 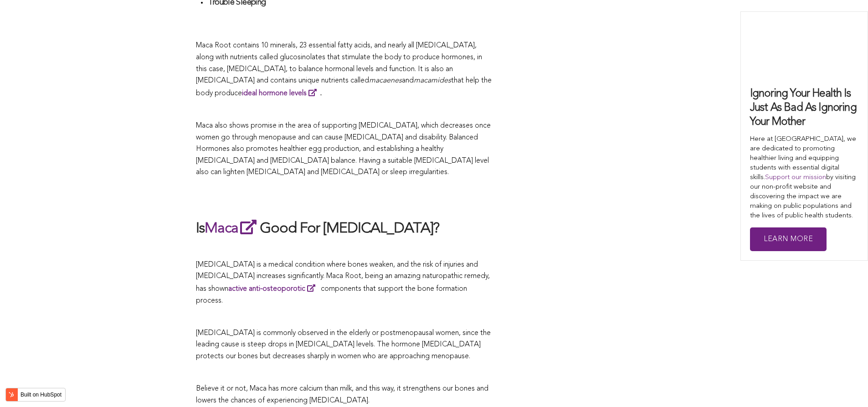 I want to click on label: Built on HubSpot, so click(x=41, y=395).